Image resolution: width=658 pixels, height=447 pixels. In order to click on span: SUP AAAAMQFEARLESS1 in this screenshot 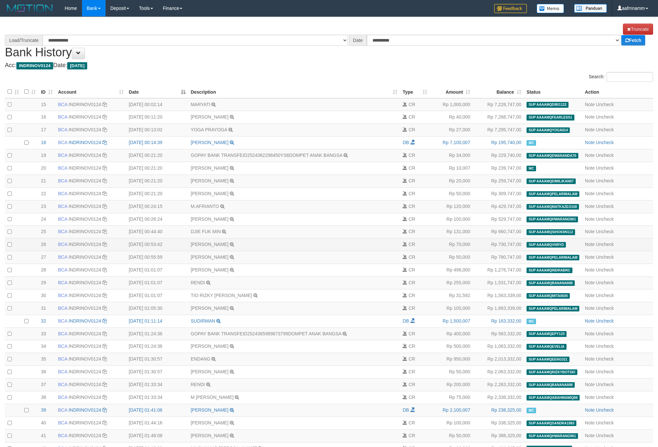, I will do `click(550, 117)`.